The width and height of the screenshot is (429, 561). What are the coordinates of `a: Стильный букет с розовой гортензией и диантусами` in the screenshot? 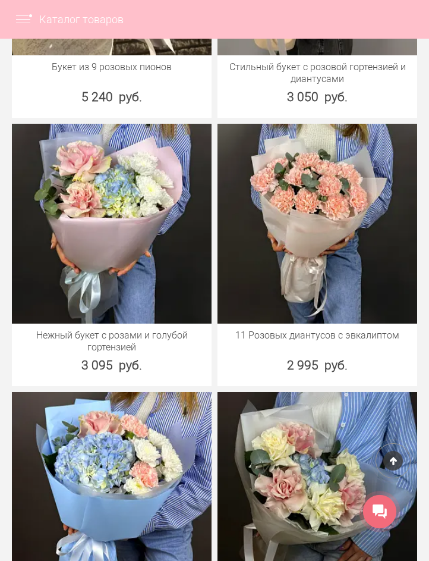 It's located at (318, 73).